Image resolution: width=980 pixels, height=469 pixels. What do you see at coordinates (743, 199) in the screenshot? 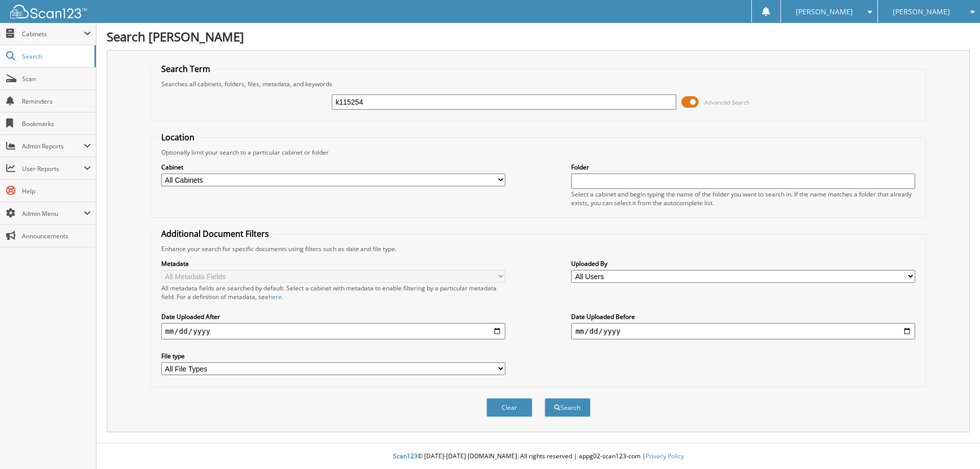
I see `div: Select a cabinet and begin typing the name of the folder you want to search in. If the name match...` at bounding box center [743, 199].